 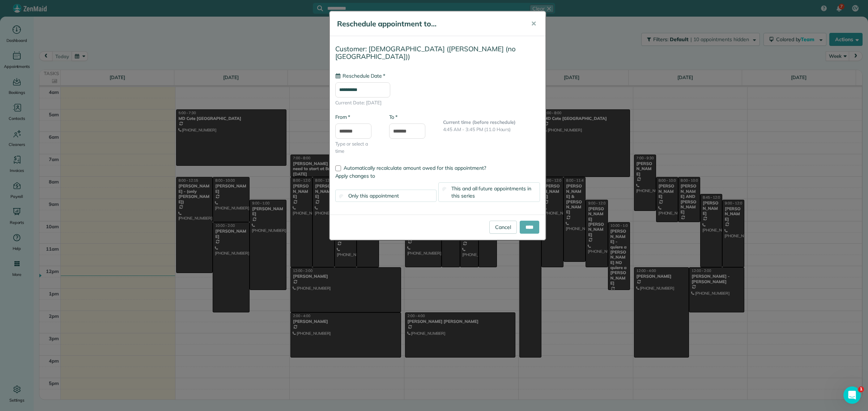 I want to click on input: Only this appointment, so click(x=341, y=197).